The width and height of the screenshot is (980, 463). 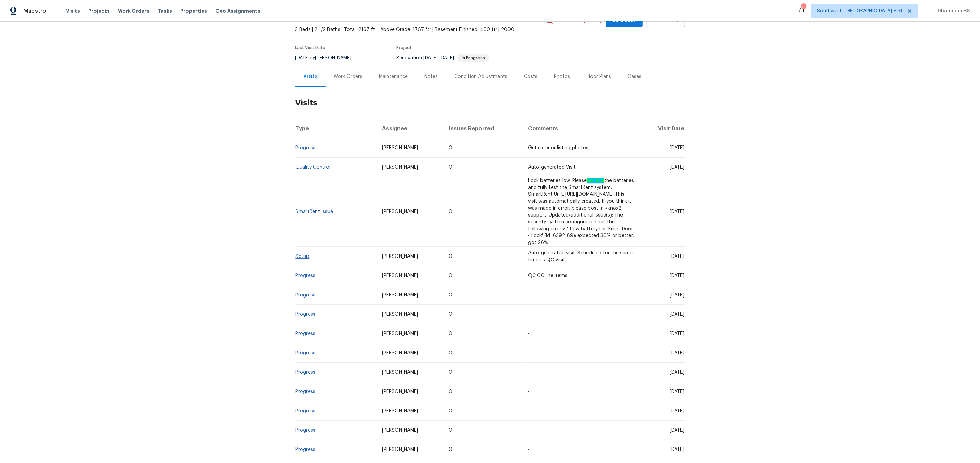 I want to click on span: Lock batteries low. Please the batteries and fully test the SmartRent system. SmartRent Unit: [UR..., so click(x=580, y=211).